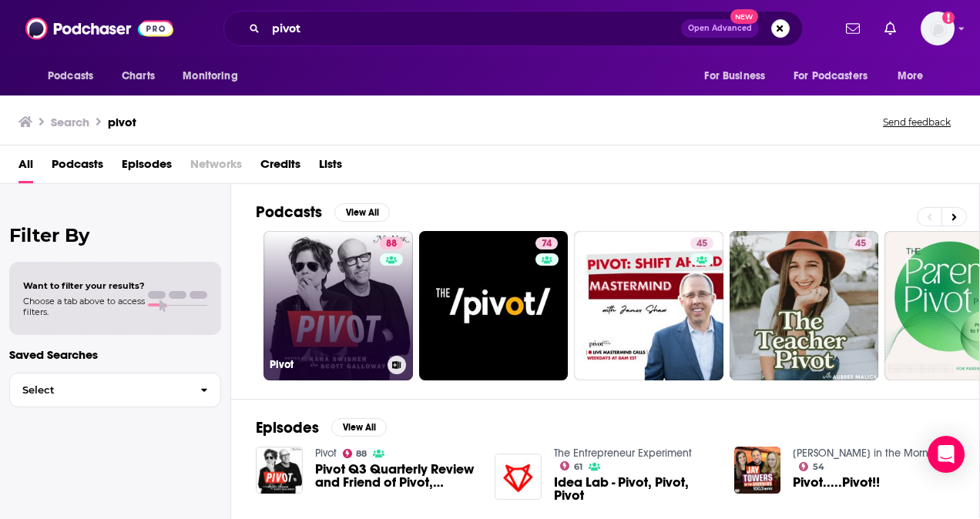 This screenshot has width=980, height=519. I want to click on a: Episodes, so click(147, 167).